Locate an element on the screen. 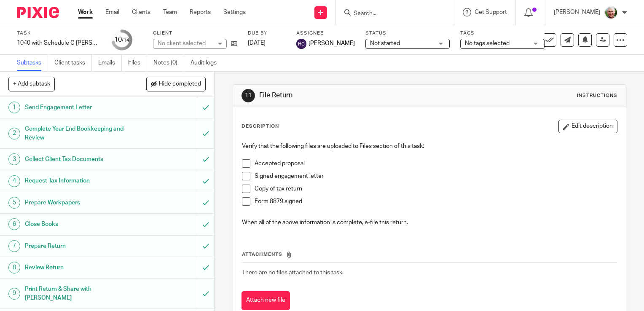 The width and height of the screenshot is (644, 311). div: 8 is located at coordinates (14, 267).